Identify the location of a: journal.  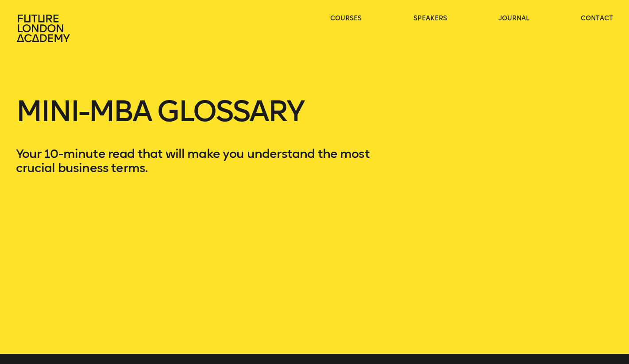
(514, 19).